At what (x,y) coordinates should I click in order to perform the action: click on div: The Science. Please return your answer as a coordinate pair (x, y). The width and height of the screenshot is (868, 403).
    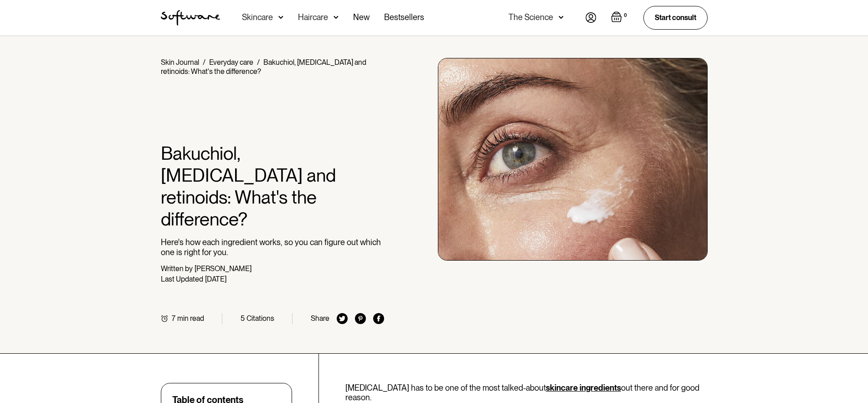
    Looking at the image, I should click on (531, 18).